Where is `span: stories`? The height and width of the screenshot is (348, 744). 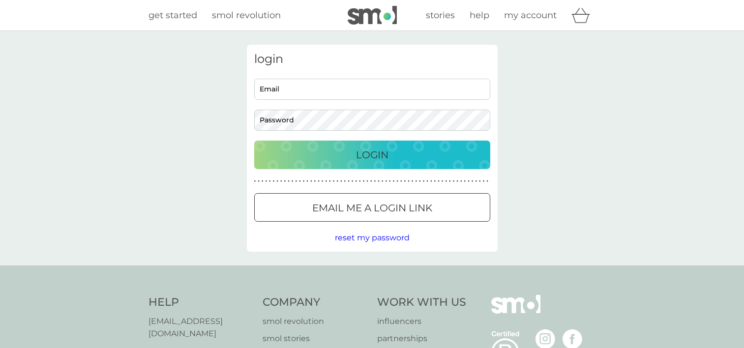
span: stories is located at coordinates (440, 15).